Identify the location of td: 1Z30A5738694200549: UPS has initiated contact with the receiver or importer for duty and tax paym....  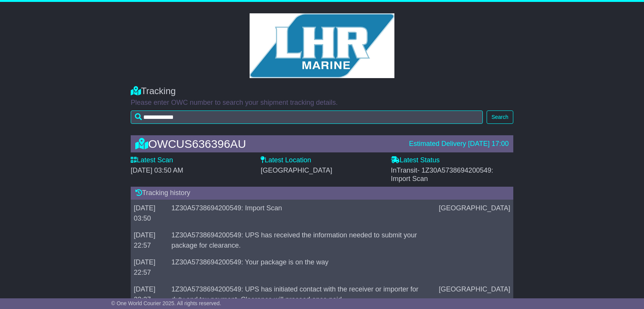
(302, 294).